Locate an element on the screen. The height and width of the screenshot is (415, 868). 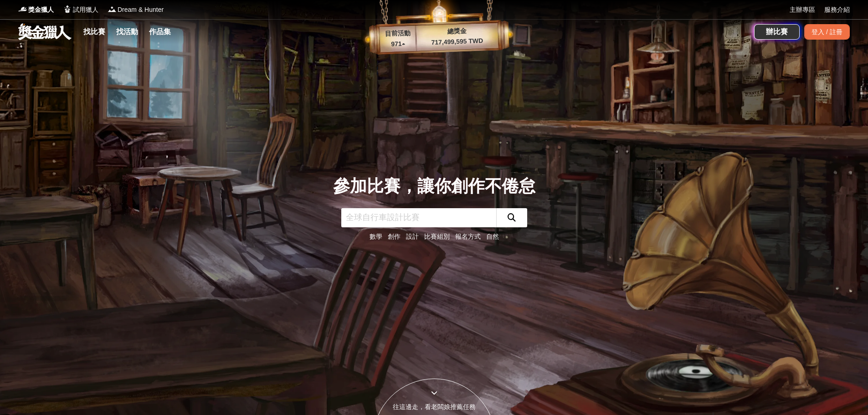
p: 717,499,595 TWD is located at coordinates (457, 42).